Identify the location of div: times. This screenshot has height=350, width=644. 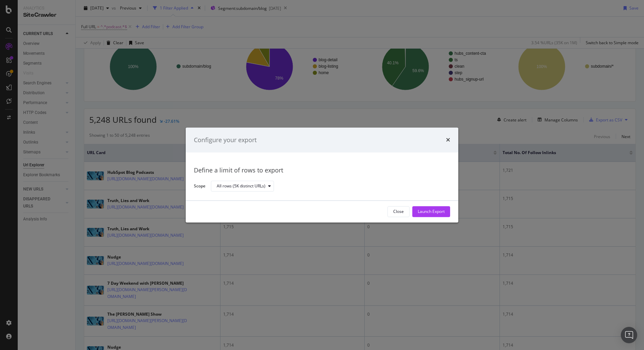
(448, 140).